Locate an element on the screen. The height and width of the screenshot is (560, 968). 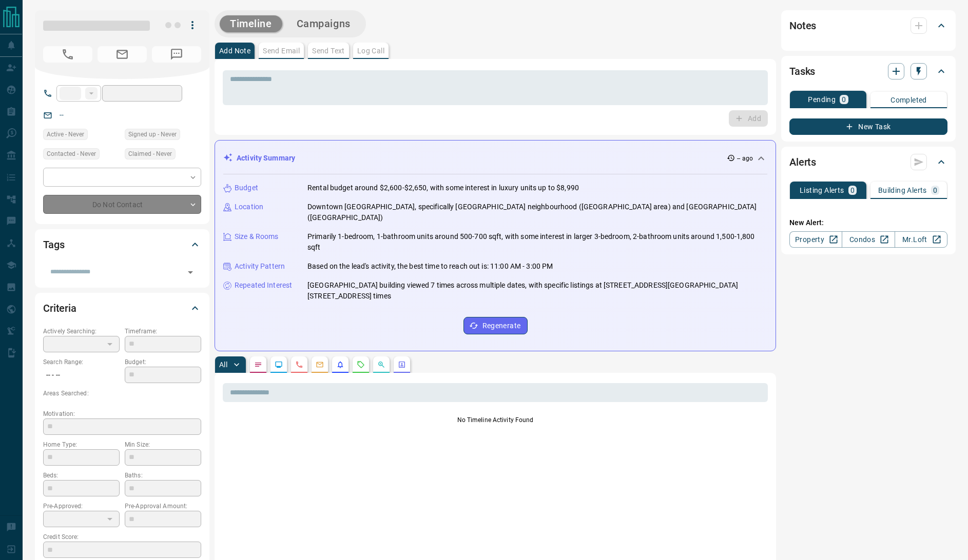
a: Property is located at coordinates (815, 240).